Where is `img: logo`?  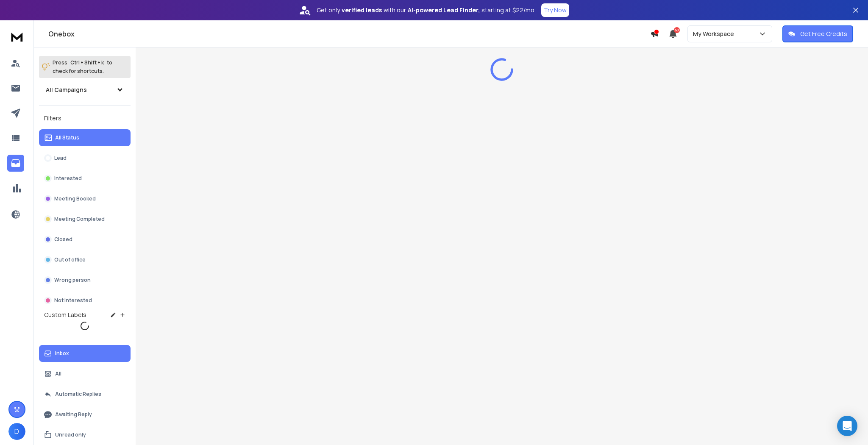
img: logo is located at coordinates (17, 37).